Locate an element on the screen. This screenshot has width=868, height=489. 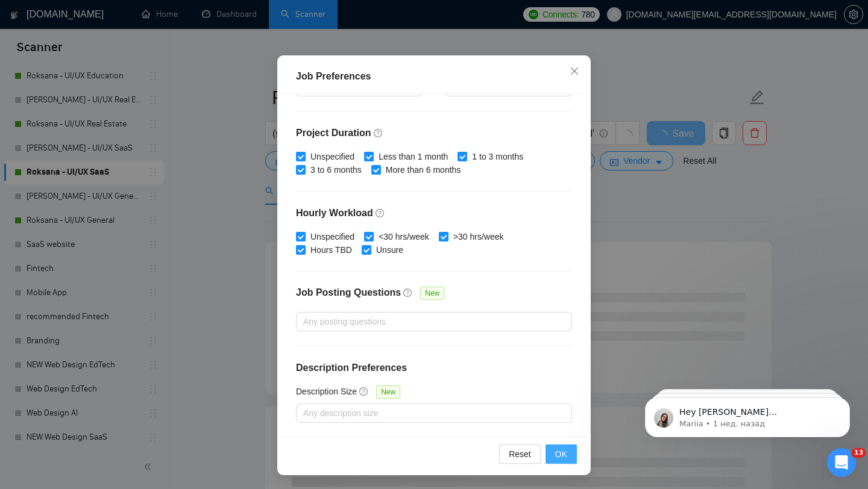
div: message notification from Mariia, 1 нед. назад. Hey vladyslavsharahov@gmail.com, Looks like your ... is located at coordinates (121, 45).